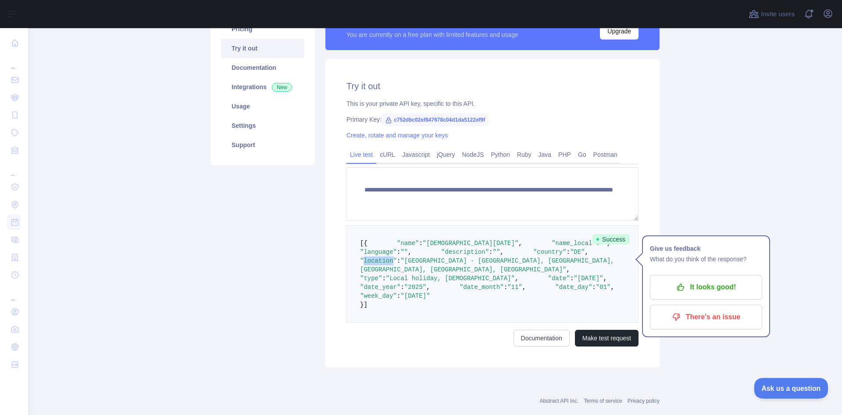 The height and width of the screenshot is (415, 842). What do you see at coordinates (415, 287) in the screenshot?
I see `span: "2025"` at bounding box center [415, 287].